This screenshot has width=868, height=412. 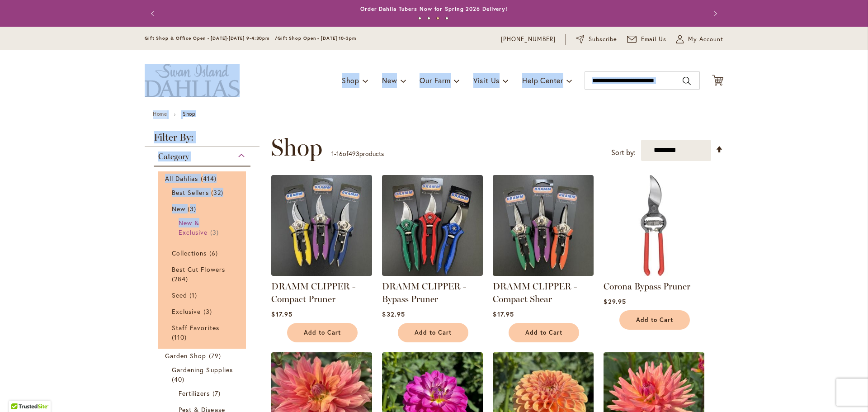 What do you see at coordinates (203, 253) in the screenshot?
I see `a: Collections` at bounding box center [203, 253].